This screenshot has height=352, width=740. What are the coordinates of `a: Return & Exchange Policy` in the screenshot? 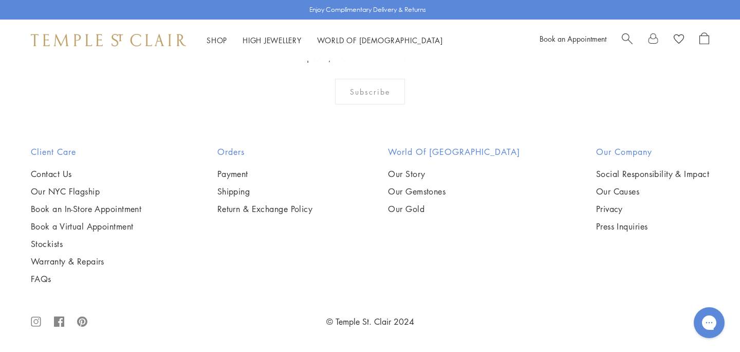 It's located at (265, 209).